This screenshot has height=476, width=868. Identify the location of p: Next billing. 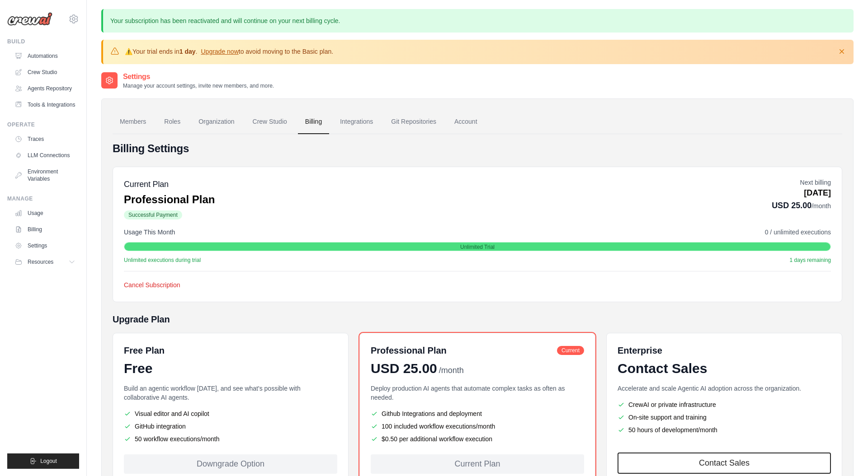
(801, 183).